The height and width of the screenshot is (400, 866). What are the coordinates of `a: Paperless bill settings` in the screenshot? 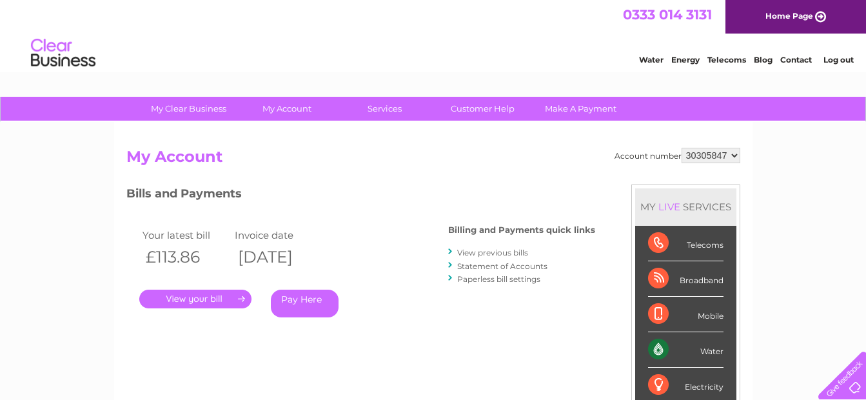 It's located at (498, 279).